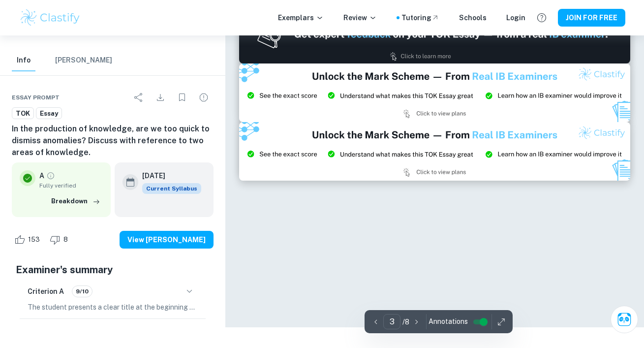  Describe the element at coordinates (625, 320) in the screenshot. I see `button: Ask Clai` at that location.